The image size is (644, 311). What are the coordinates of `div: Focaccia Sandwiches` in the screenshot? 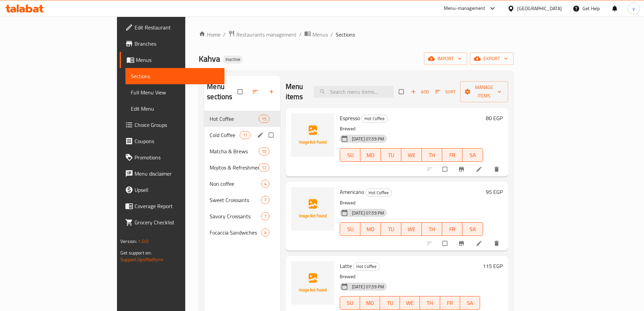 It's located at (235, 233).